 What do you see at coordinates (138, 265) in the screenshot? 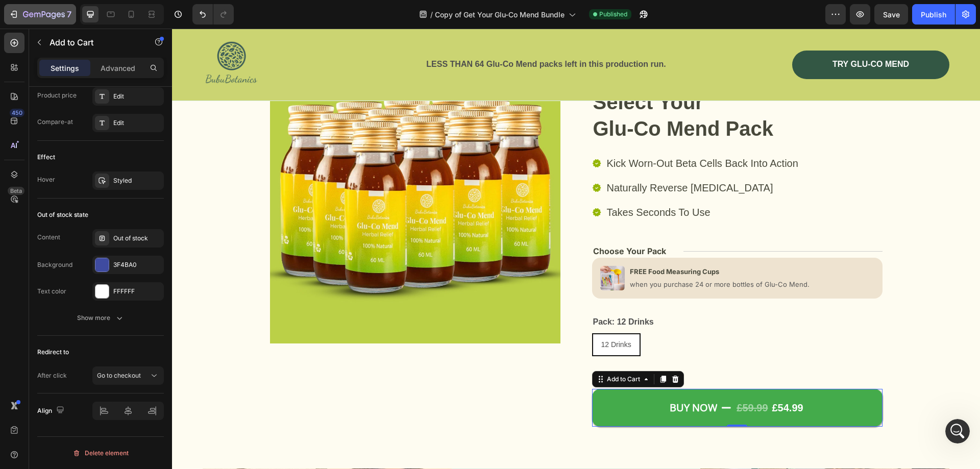
I see `div: 3F4BA0` at bounding box center [138, 265].